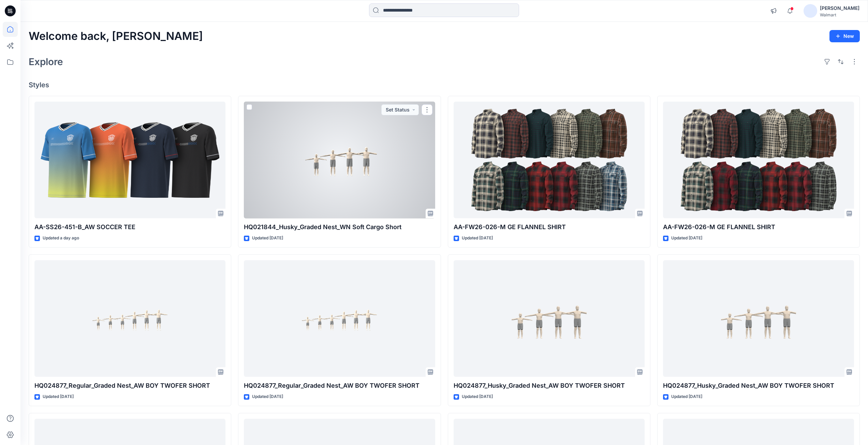 This screenshot has height=445, width=868. What do you see at coordinates (810, 11) in the screenshot?
I see `img: avatar` at bounding box center [810, 11].